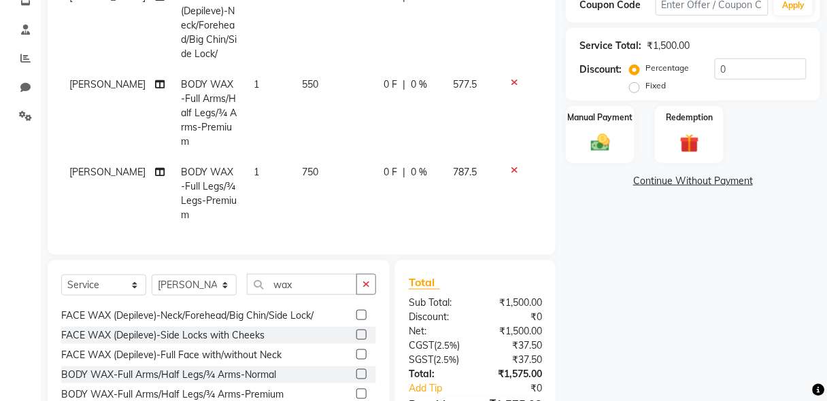 The height and width of the screenshot is (401, 827). What do you see at coordinates (601, 118) in the screenshot?
I see `label: Manual Payment` at bounding box center [601, 118].